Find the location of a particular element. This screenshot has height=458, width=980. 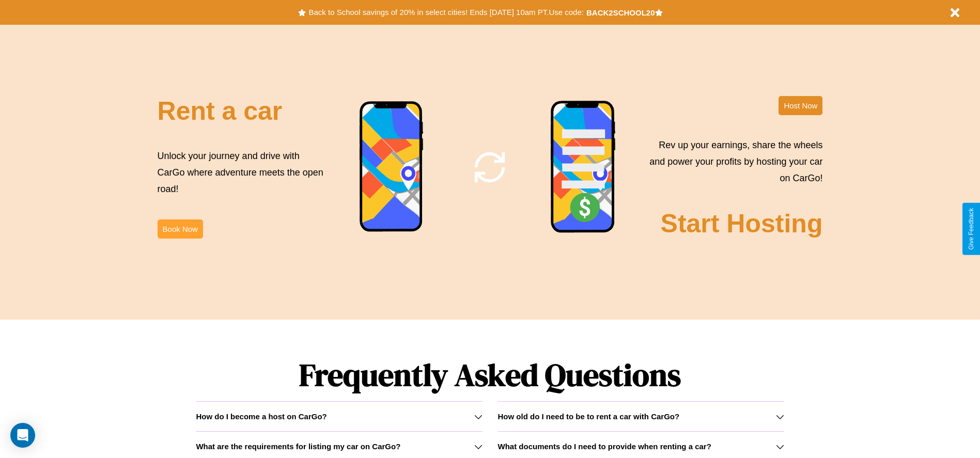

p: Rev up your earnings, share the wheels and power your profits by hosting your car on CarGo! is located at coordinates (733, 162).